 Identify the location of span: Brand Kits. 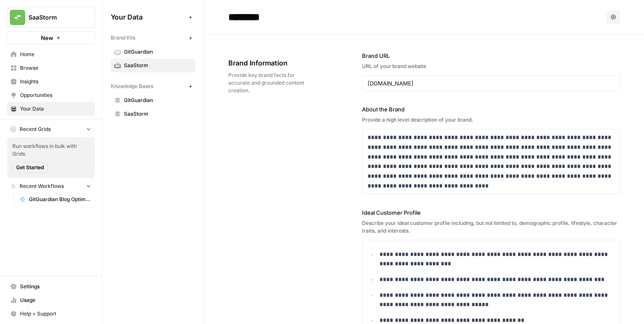
(123, 38).